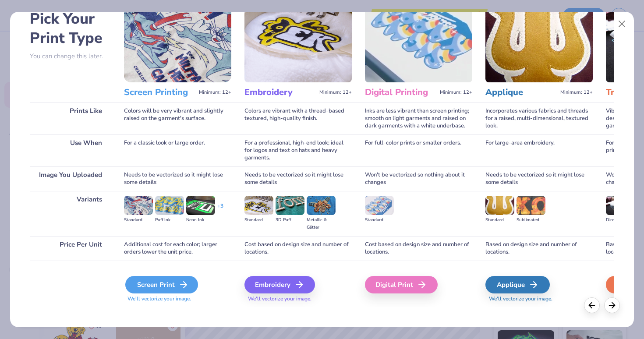 This screenshot has width=644, height=339. Describe the element at coordinates (531, 205) in the screenshot. I see `img: Sublimated` at that location.